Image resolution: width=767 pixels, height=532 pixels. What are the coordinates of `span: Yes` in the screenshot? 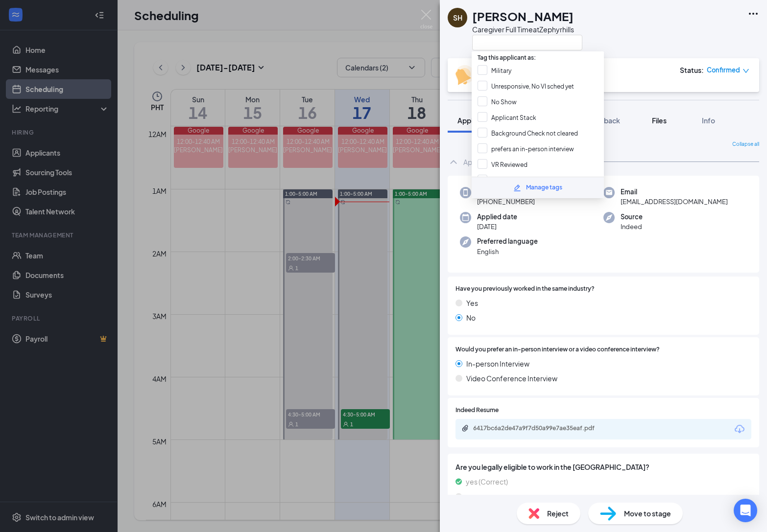 It's located at (472, 303).